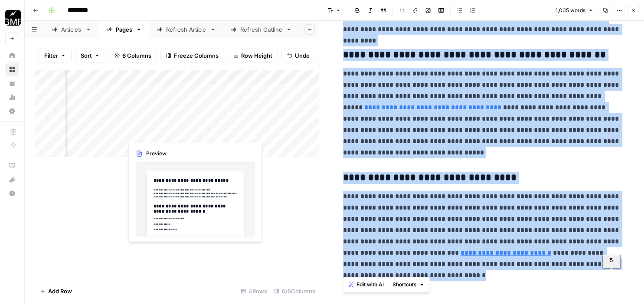 The height and width of the screenshot is (305, 644). Describe the element at coordinates (124, 30) in the screenshot. I see `a: Pages` at that location.